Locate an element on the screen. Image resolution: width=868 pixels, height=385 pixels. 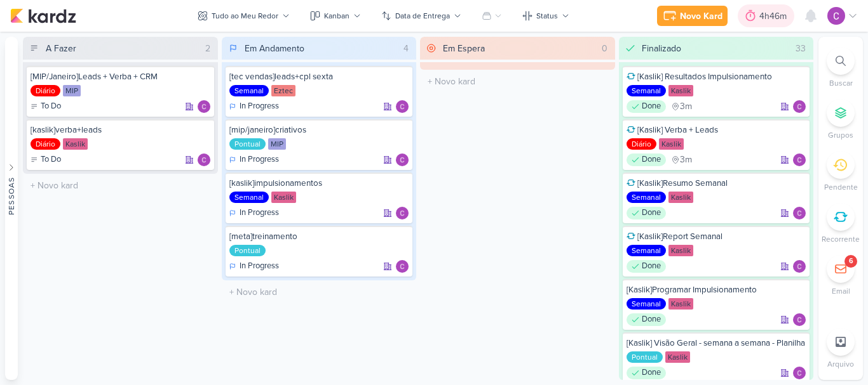
div: 4h46m is located at coordinates (774, 16).